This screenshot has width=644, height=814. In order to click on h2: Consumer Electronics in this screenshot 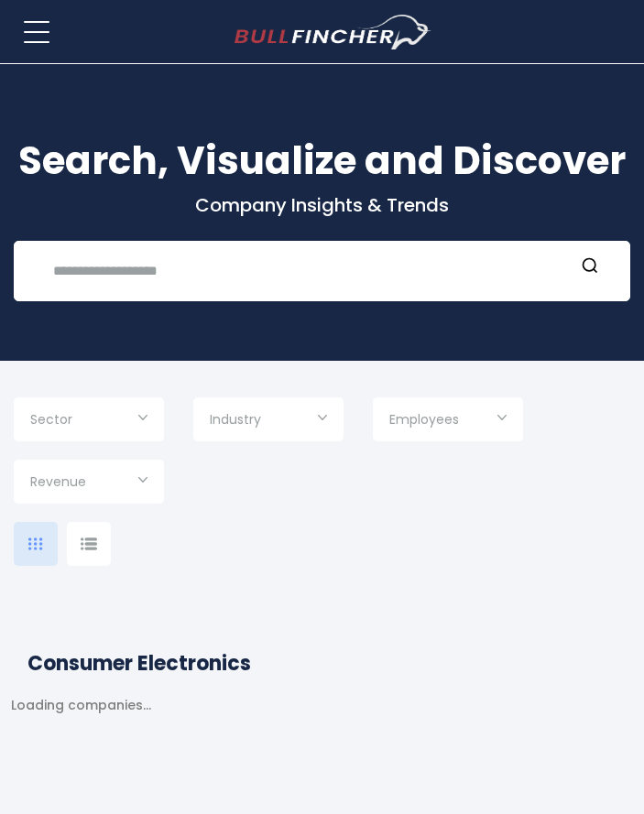, I will do `click(322, 663)`.